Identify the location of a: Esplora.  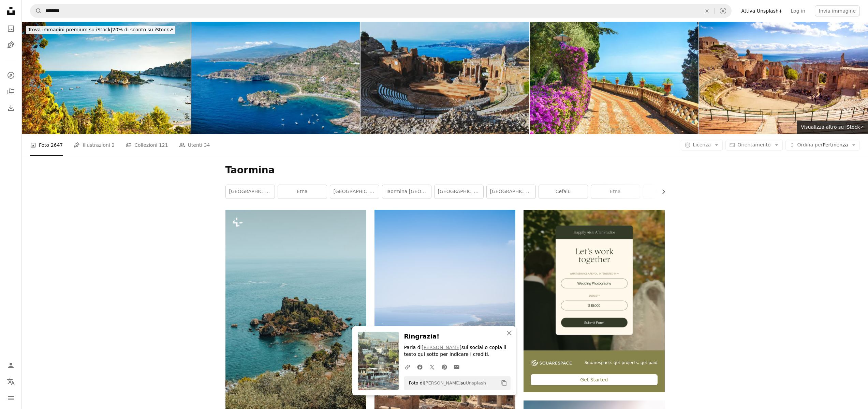
(11, 75).